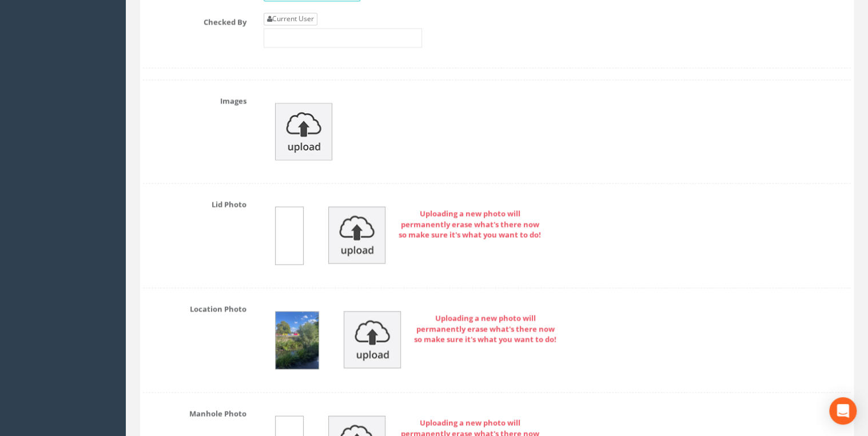 The width and height of the screenshot is (868, 436). I want to click on label: Location Photo, so click(194, 307).